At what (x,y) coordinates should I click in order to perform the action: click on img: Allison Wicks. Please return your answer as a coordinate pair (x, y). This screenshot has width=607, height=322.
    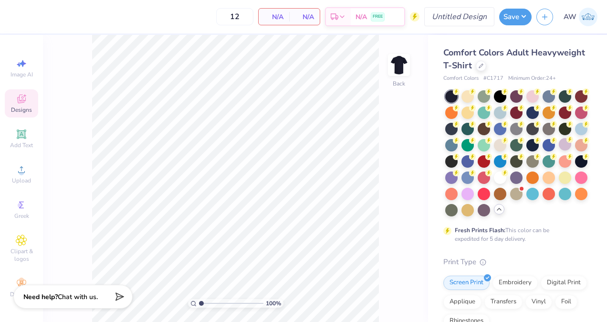
    Looking at the image, I should click on (588, 17).